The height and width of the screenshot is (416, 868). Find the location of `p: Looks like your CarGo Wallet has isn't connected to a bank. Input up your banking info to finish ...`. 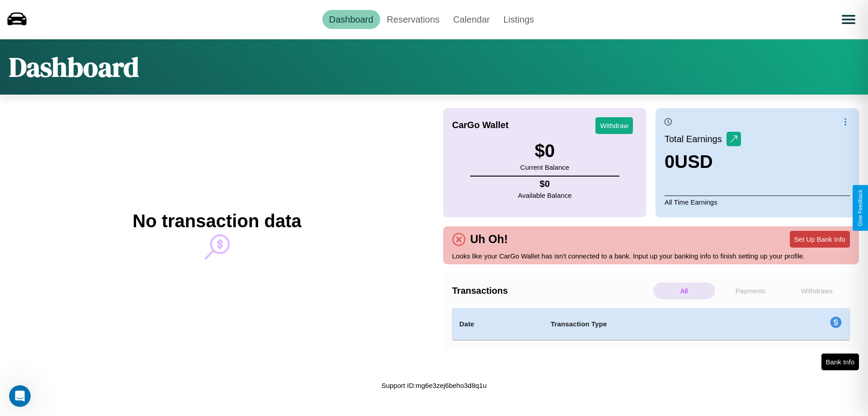

p: Looks like your CarGo Wallet has isn't connected to a bank. Input up your banking info to finish ... is located at coordinates (651, 256).